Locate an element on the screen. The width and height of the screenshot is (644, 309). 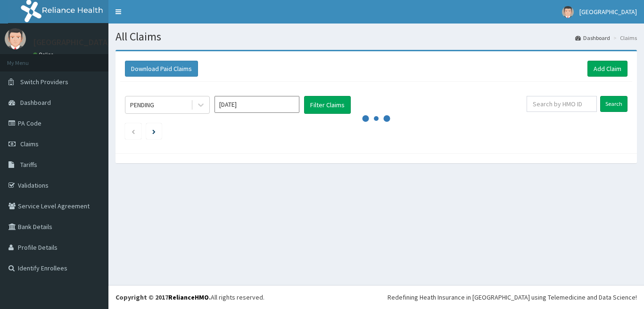
a: Next page is located at coordinates (153, 131).